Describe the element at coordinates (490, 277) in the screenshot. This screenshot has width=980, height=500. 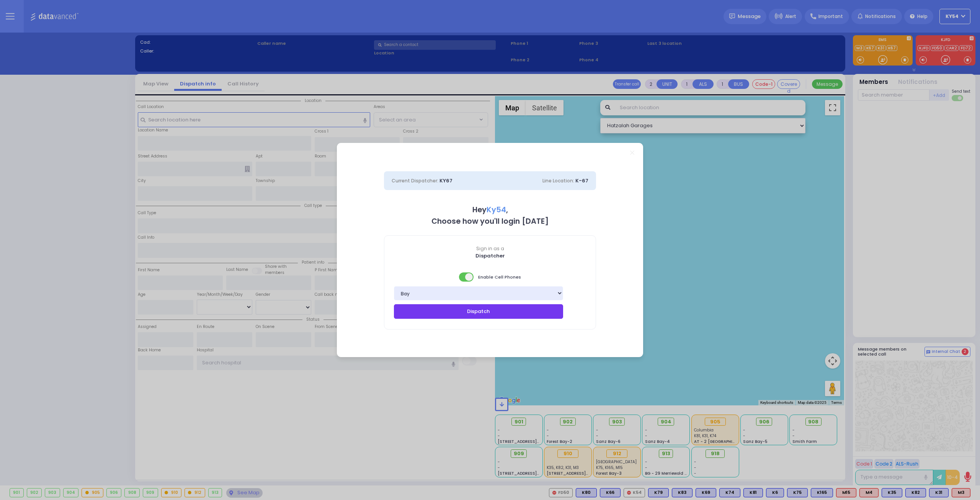
I see `span: Enable Cell Phones` at that location.